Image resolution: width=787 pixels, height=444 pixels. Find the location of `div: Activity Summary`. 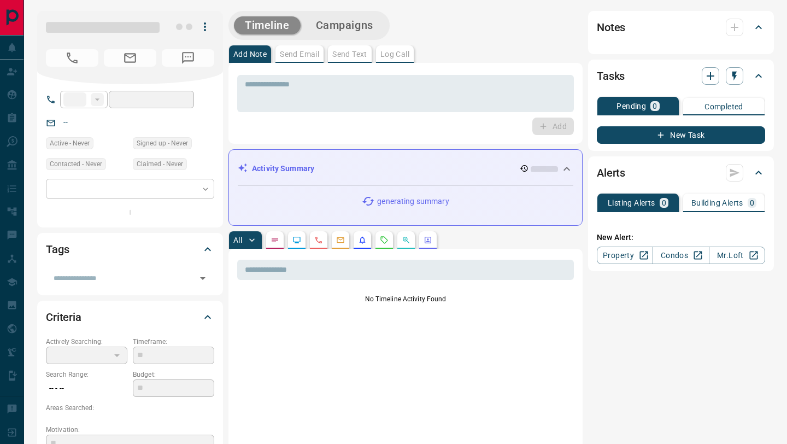

div: Activity Summary is located at coordinates (406, 168).